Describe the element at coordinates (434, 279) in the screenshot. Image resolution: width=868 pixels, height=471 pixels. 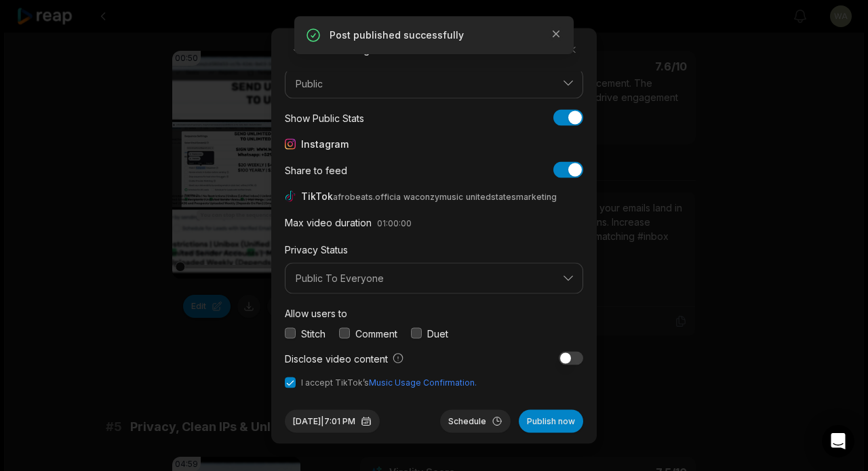
I see `button: Public To Everyone` at that location.